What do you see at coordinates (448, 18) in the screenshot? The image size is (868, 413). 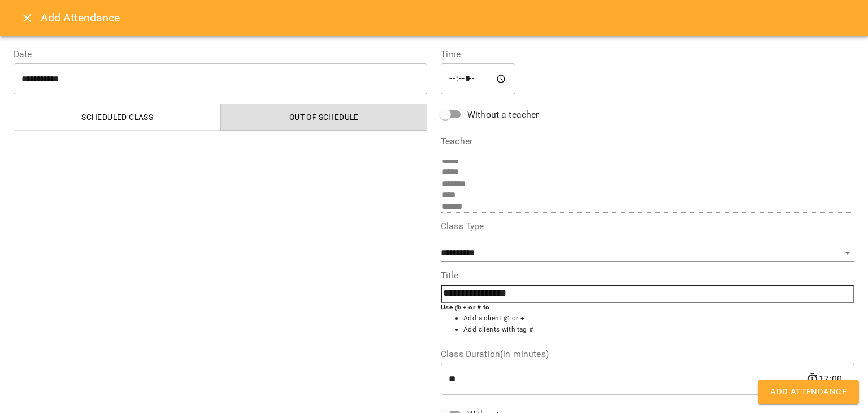 I see `h6: Add Attendance` at bounding box center [448, 18].